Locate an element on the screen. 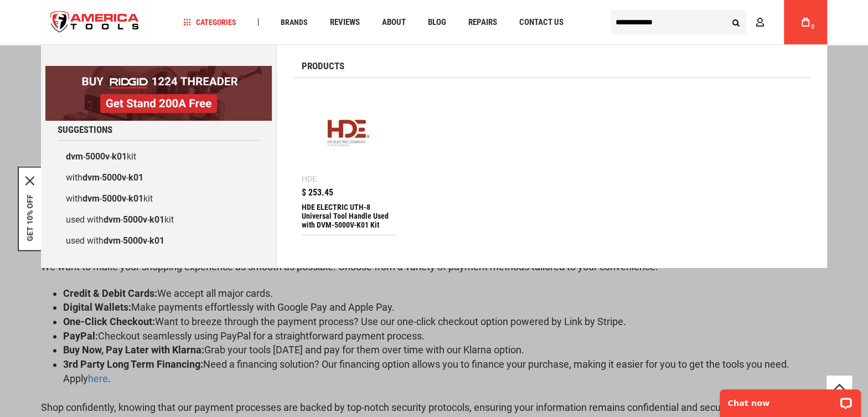  button: Close is located at coordinates (29, 180).